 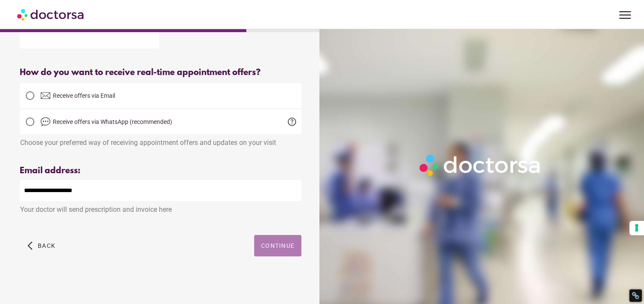 I want to click on img: Logo-Doctorsa-trans-White-partial-flat.png, so click(x=480, y=165).